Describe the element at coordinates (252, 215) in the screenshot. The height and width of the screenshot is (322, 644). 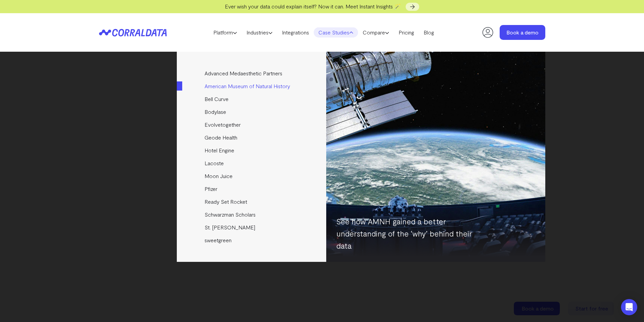
I see `a: Schwarzman Scholars` at that location.